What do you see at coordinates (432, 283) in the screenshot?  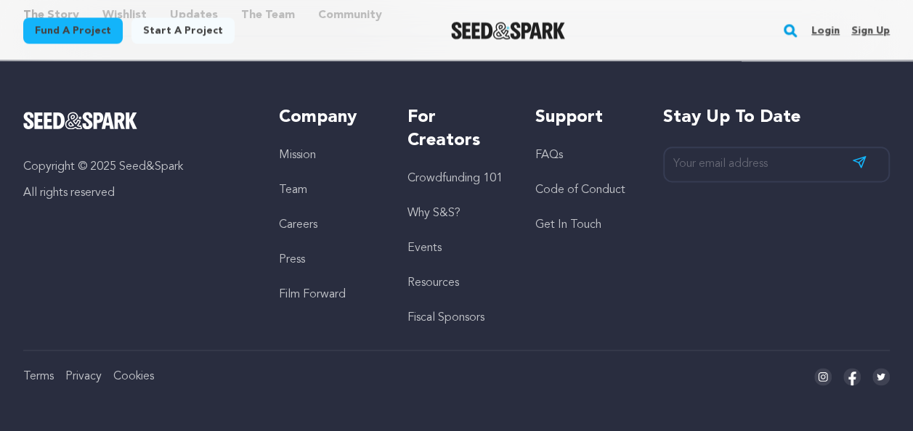 I see `a: Resources` at bounding box center [432, 283].